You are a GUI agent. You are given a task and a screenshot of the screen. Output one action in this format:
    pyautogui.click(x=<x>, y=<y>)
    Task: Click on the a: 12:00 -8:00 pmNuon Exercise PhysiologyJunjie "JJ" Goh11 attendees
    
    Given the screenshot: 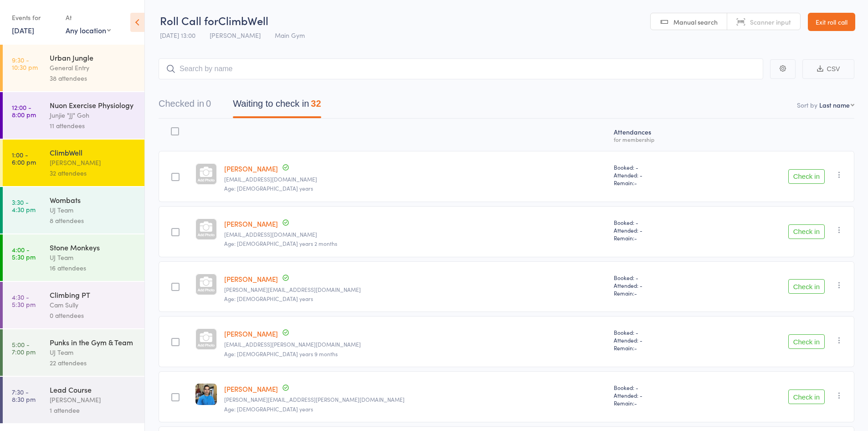 What is the action you would take?
    pyautogui.click(x=73, y=115)
    